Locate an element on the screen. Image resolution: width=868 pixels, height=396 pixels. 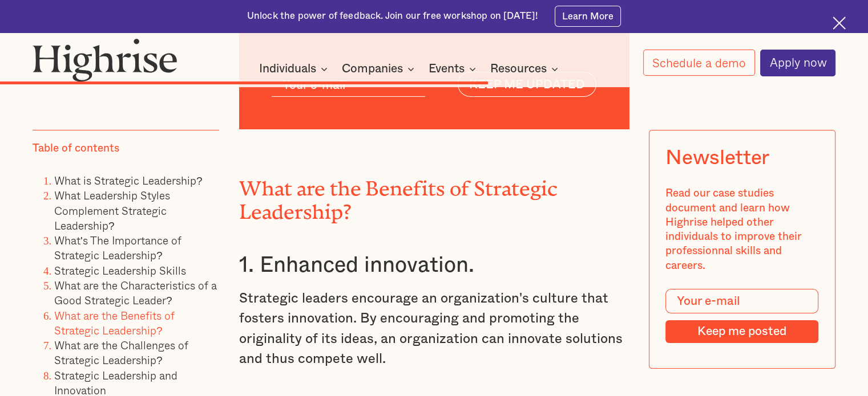
p: Strategic leaders encourage an organization's culture that fosters innovation. By encouraging and... is located at coordinates (434, 330).